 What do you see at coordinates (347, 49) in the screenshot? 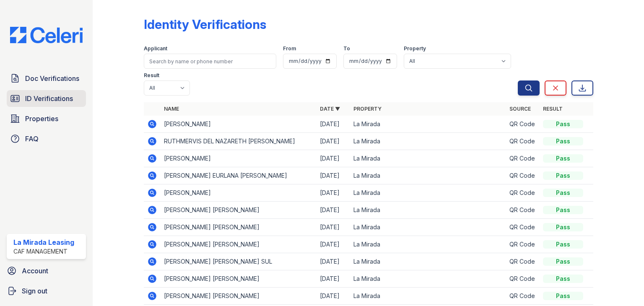
I see `label: To` at bounding box center [347, 49].